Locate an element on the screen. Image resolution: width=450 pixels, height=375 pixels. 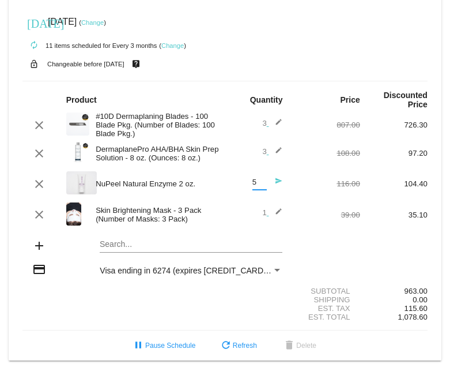
input: Quantity is located at coordinates (259, 182).